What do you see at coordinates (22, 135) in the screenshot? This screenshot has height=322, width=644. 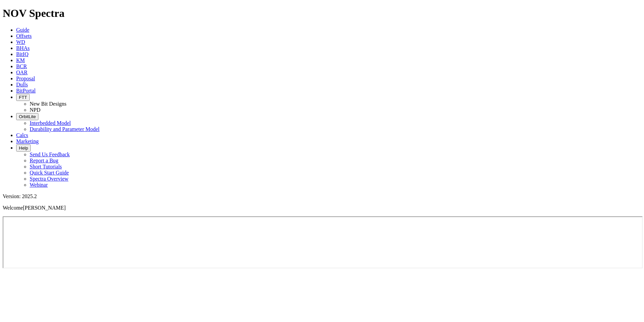 I see `span: Calcs` at bounding box center [22, 135].